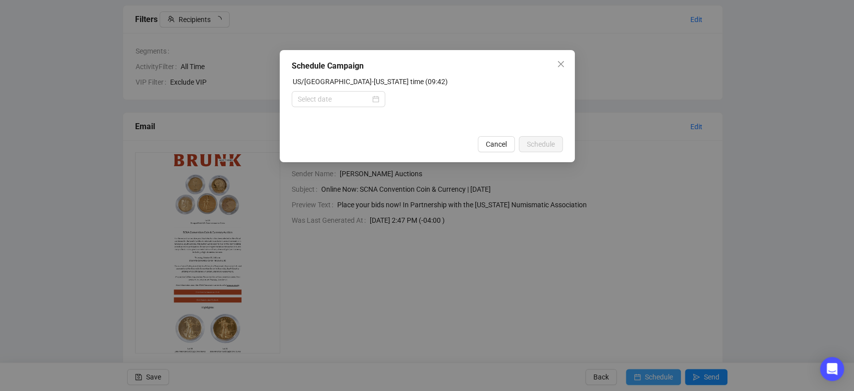  Describe the element at coordinates (561, 64) in the screenshot. I see `span: close` at that location.